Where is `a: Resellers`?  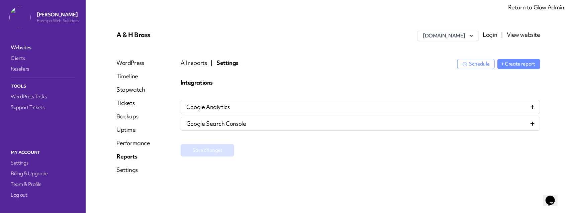
a: Resellers is located at coordinates (43, 69).